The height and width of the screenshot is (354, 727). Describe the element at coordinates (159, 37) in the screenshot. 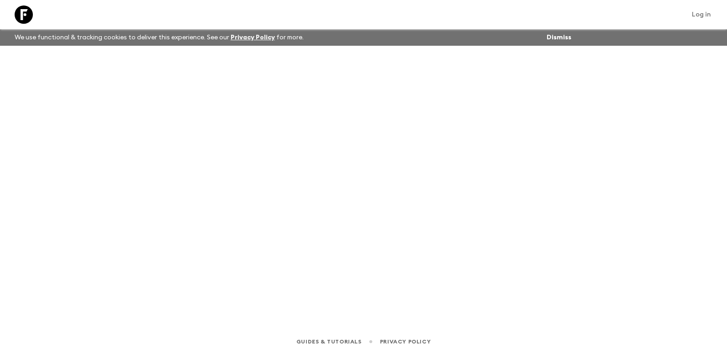

I see `p: We use functional & tracking cookies to deliver this experience. See our for more.` at that location.